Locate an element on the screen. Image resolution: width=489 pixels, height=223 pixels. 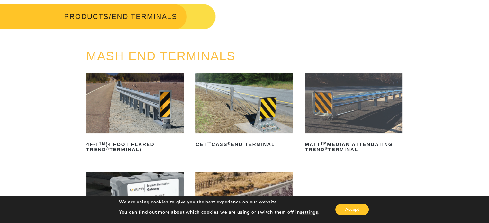
sup: ™ is located at coordinates (209, 144).